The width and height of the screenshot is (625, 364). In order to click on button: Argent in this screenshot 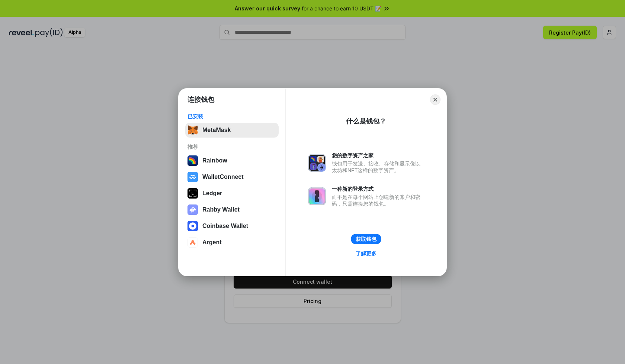, I will do `click(232, 242)`.